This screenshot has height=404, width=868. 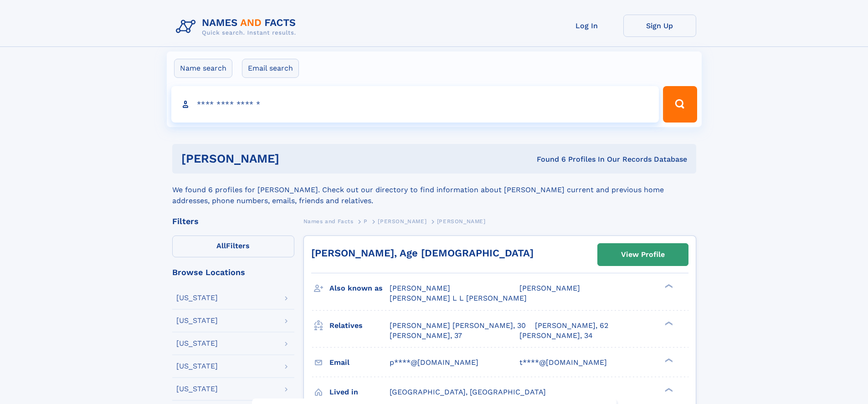 I want to click on a: P, so click(x=365, y=221).